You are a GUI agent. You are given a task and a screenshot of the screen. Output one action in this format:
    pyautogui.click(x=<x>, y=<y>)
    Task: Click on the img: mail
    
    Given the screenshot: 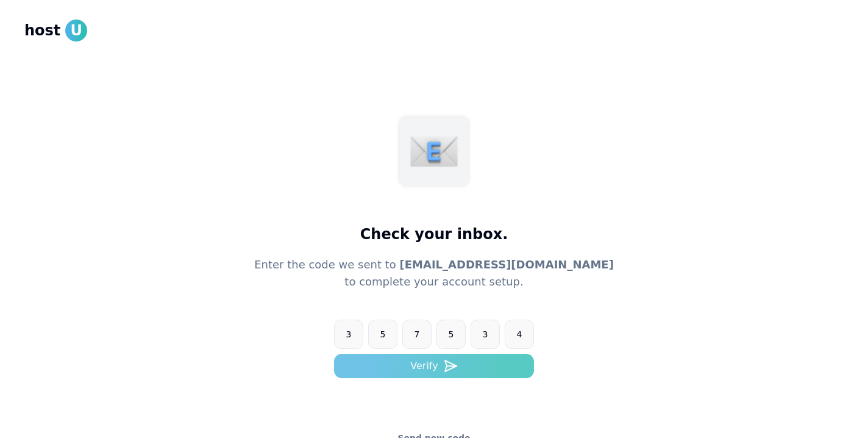 What is the action you would take?
    pyautogui.click(x=434, y=151)
    